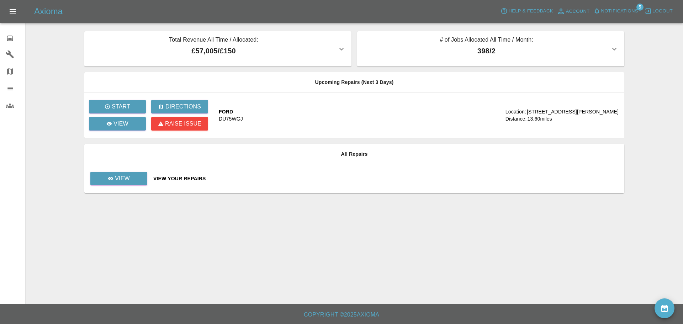 This screenshot has width=683, height=324. What do you see at coordinates (578, 11) in the screenshot?
I see `span: Account` at bounding box center [578, 11].